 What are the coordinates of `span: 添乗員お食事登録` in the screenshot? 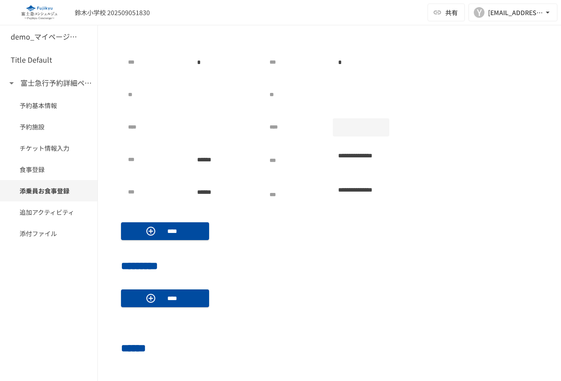 It's located at (48, 191).